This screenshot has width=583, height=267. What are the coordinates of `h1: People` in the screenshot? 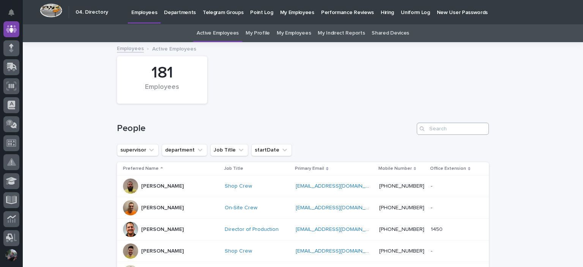 It's located at (265, 128).